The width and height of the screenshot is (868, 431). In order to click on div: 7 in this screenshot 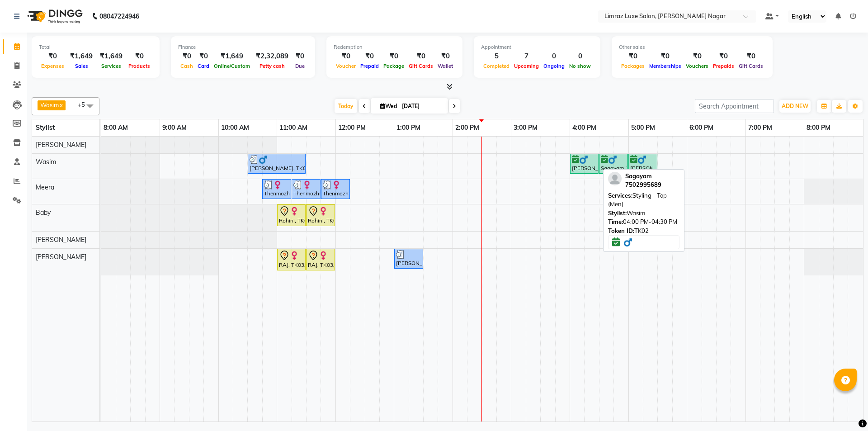, I will do `click(526, 56)`.